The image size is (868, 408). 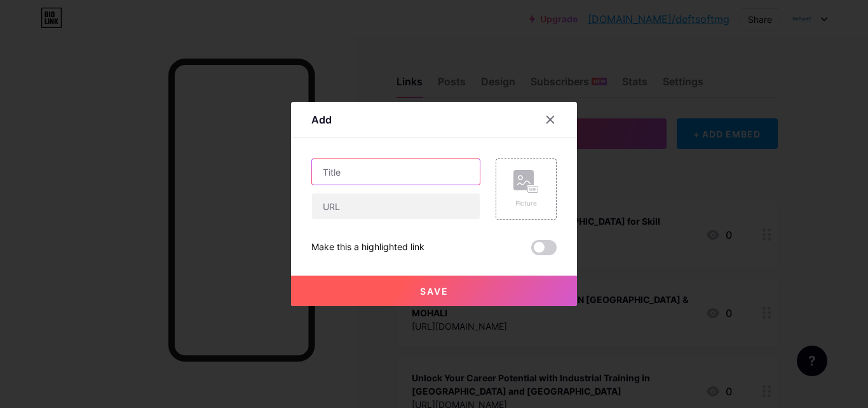 I want to click on button: Save, so click(x=434, y=291).